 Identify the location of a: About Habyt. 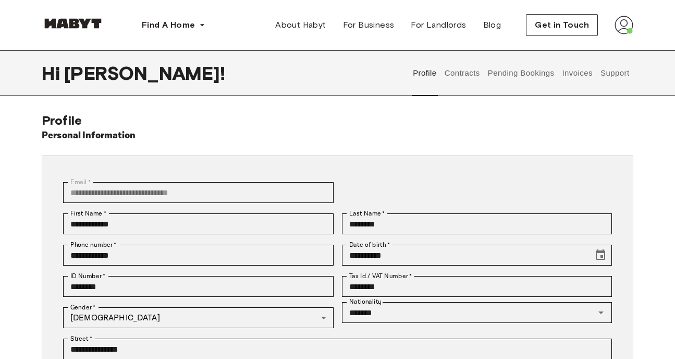
(300, 25).